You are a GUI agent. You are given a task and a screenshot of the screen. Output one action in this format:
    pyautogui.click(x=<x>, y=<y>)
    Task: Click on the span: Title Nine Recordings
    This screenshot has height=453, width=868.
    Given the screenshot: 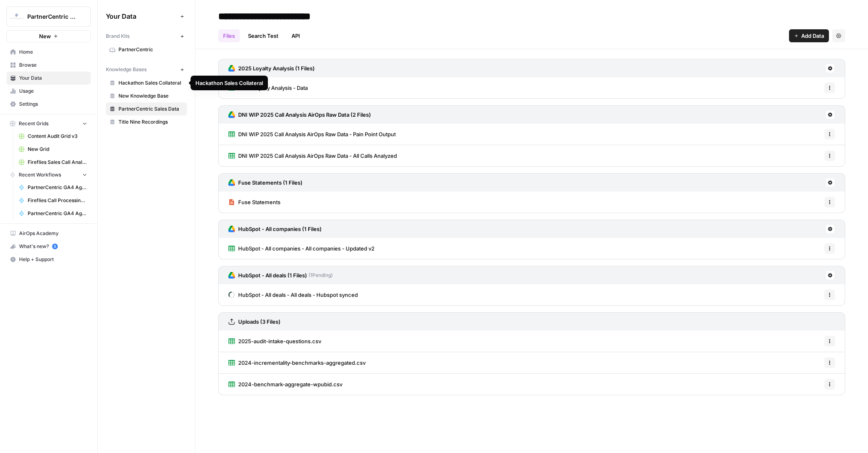 What is the action you would take?
    pyautogui.click(x=151, y=122)
    